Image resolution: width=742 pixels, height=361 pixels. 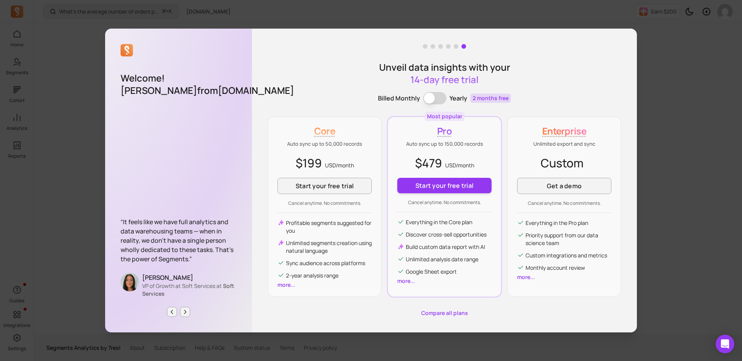 What do you see at coordinates (725, 344) in the screenshot?
I see `div: Open Intercom Messenger` at bounding box center [725, 344].